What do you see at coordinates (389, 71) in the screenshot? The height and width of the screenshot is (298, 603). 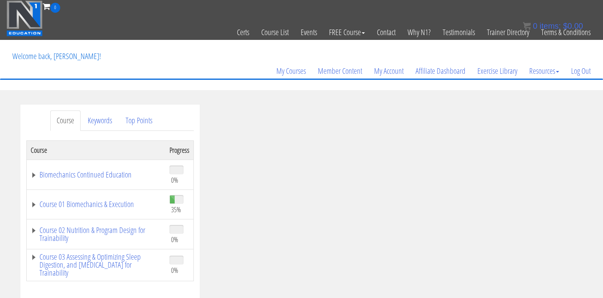 I see `a: My Account` at bounding box center [389, 71].